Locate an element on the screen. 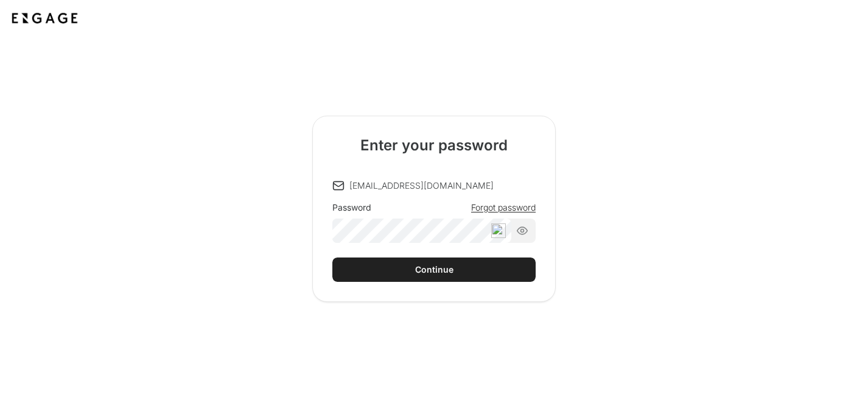 The width and height of the screenshot is (868, 417). div: Password is located at coordinates (352, 208).